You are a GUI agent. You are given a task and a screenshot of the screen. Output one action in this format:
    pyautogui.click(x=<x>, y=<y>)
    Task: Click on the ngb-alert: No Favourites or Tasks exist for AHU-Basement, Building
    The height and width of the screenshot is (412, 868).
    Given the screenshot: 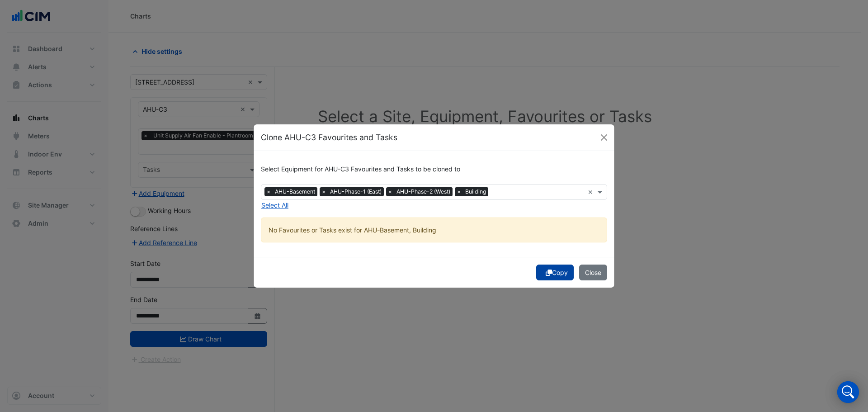 What is the action you would take?
    pyautogui.click(x=434, y=230)
    